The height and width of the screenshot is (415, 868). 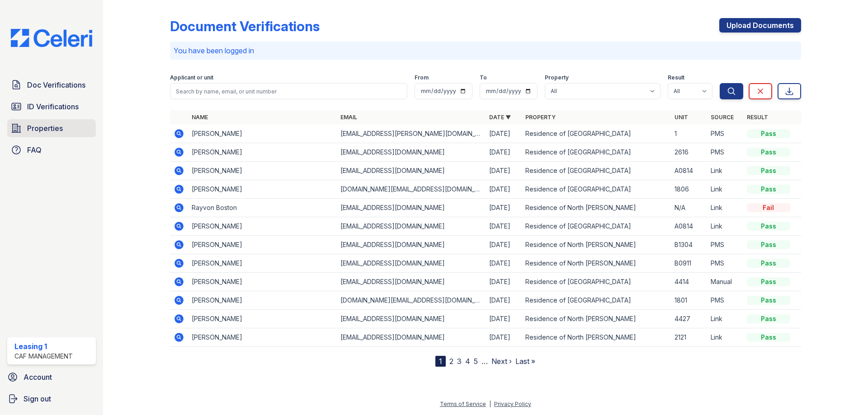 What do you see at coordinates (500, 117) in the screenshot?
I see `a: Date ▼` at bounding box center [500, 117].